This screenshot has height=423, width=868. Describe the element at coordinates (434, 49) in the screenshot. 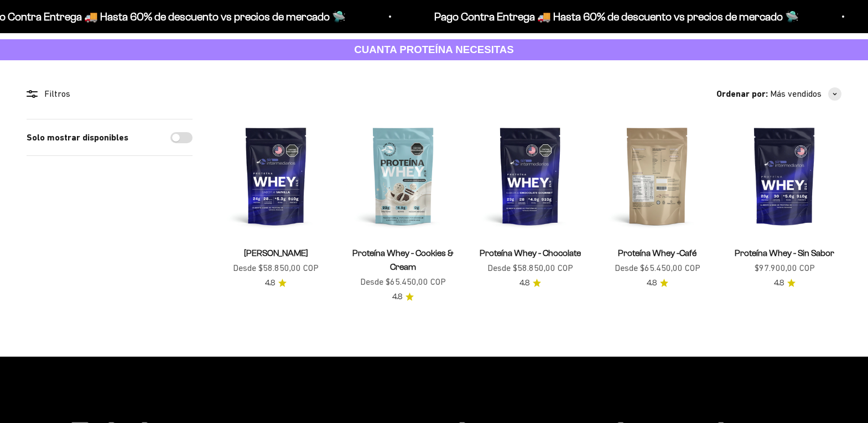

I see `strong: CUANTA PROTEÍNA NECESITAS` at that location.